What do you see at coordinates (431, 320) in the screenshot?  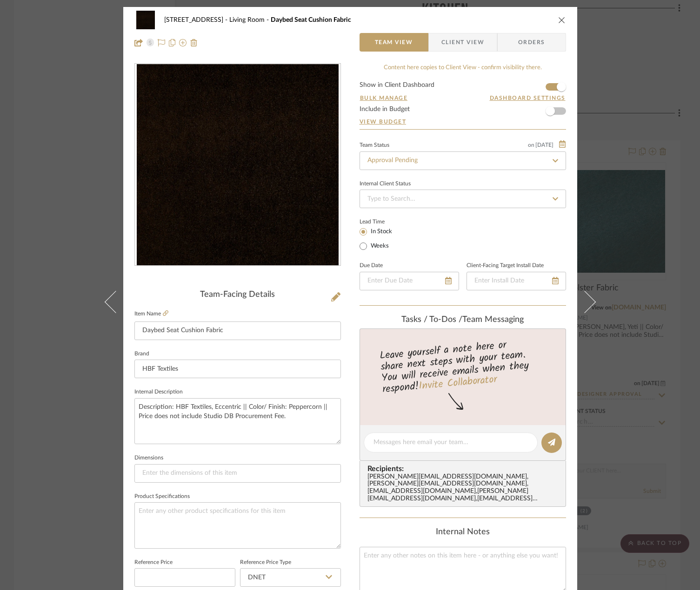 I see `span: Tasks / To-Dos /` at bounding box center [431, 320].